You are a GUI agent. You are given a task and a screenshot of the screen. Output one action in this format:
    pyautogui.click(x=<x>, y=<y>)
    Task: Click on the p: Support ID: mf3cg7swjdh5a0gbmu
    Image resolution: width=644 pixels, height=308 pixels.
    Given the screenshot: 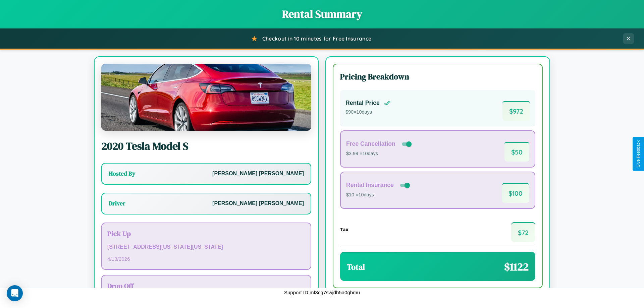 What is the action you would take?
    pyautogui.click(x=322, y=292)
    